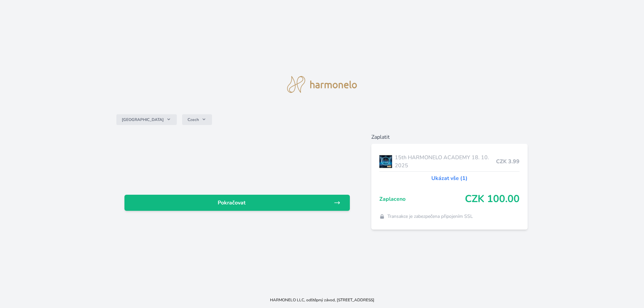 The height and width of the screenshot is (308, 644). What do you see at coordinates (449, 137) in the screenshot?
I see `h6: Zaplatit` at bounding box center [449, 137].